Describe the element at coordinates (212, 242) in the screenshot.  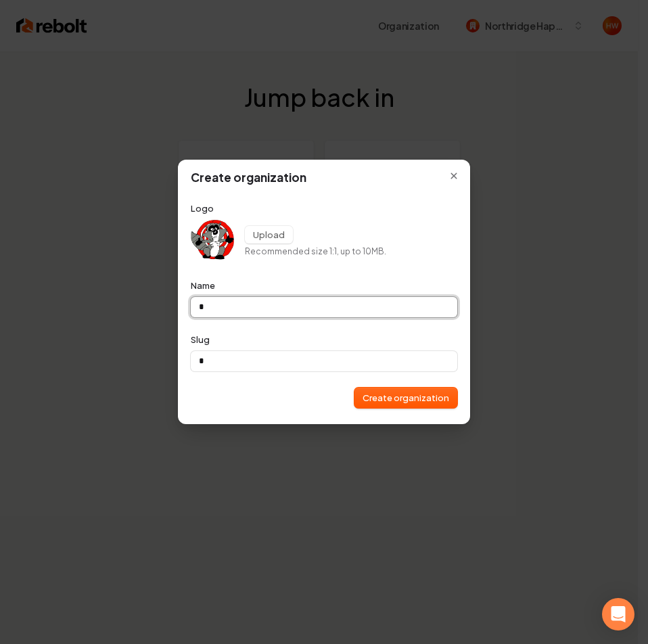
I see `img: P` at that location.